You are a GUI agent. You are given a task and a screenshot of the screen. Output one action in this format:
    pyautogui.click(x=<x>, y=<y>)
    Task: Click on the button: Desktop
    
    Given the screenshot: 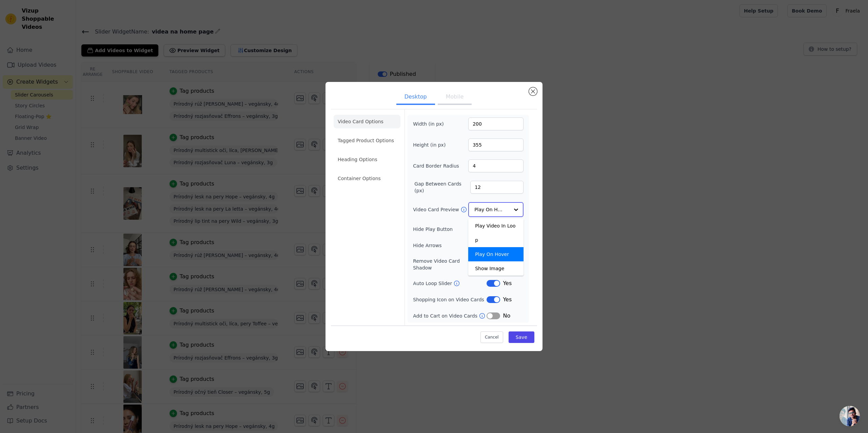 What is the action you would take?
    pyautogui.click(x=416, y=98)
    